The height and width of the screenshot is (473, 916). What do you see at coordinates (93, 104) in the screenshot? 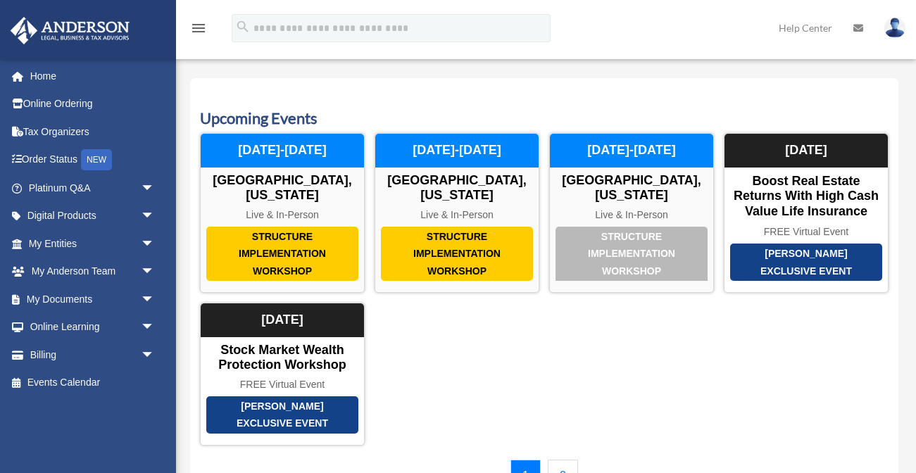
I see `a: Online Ordering` at bounding box center [93, 104].